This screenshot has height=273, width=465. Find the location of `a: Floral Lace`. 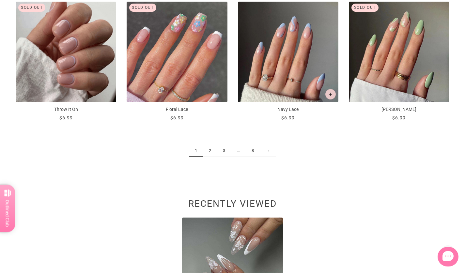

a: Floral Lace is located at coordinates (177, 61).